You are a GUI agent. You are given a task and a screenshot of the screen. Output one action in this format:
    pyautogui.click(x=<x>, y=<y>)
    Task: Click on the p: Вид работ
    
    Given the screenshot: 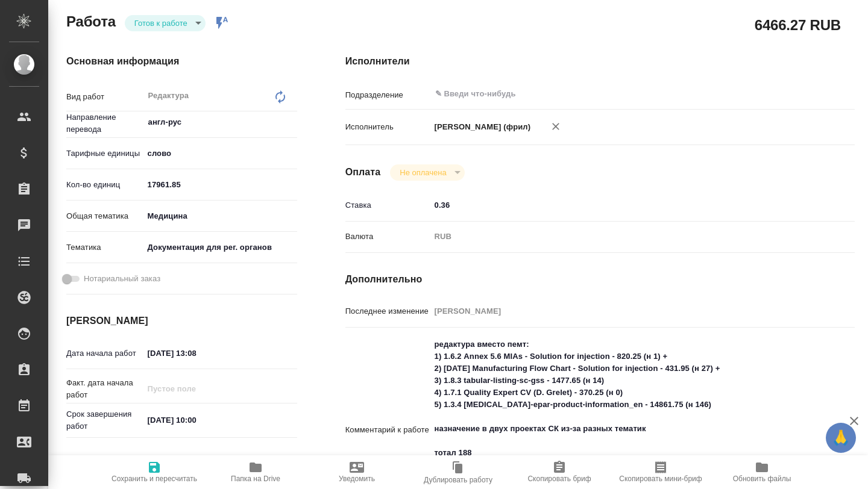 What is the action you would take?
    pyautogui.click(x=105, y=97)
    